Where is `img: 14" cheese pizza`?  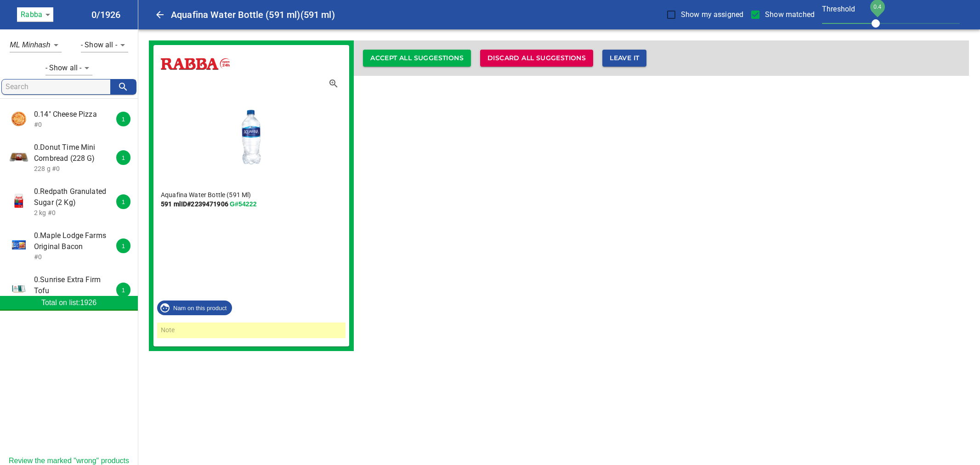 img: 14" cheese pizza is located at coordinates (19, 118).